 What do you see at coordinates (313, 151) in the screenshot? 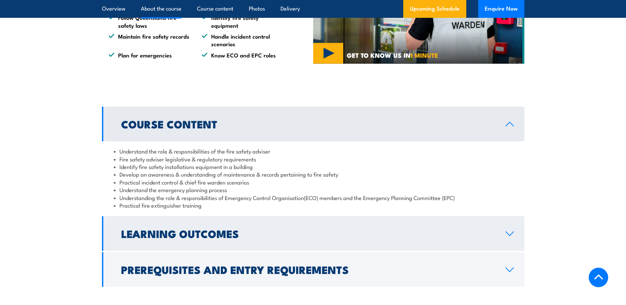
I see `li: Understand the role & responsibilities of the fire safety adviser` at bounding box center [313, 151].